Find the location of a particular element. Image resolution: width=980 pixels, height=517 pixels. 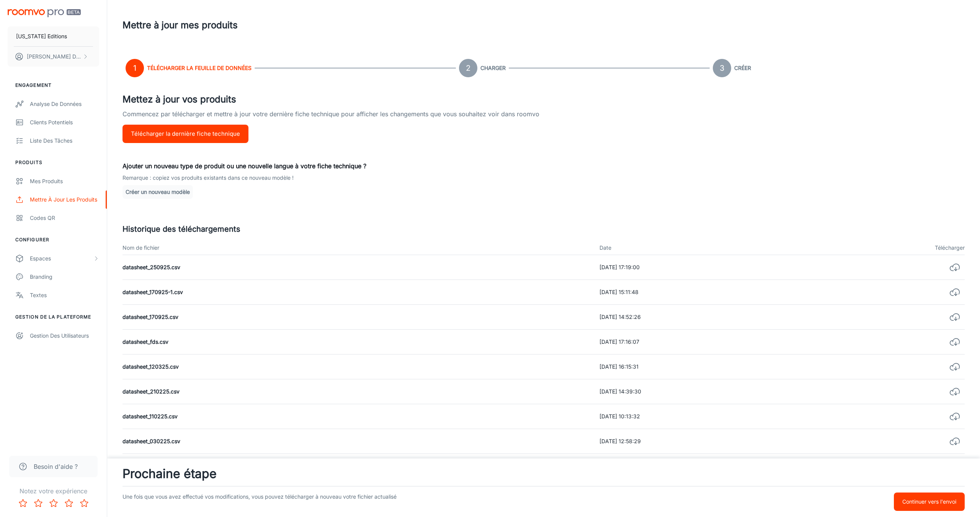

th: Date is located at coordinates (706, 248).